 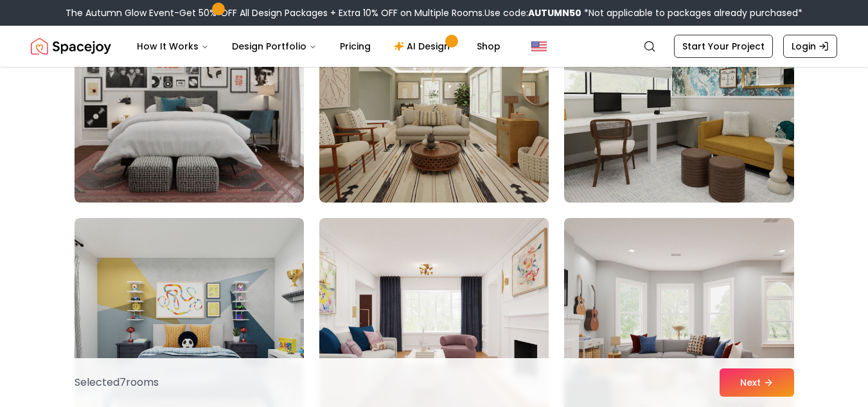 What do you see at coordinates (555, 13) in the screenshot?
I see `b: AUTUMN50` at bounding box center [555, 13].